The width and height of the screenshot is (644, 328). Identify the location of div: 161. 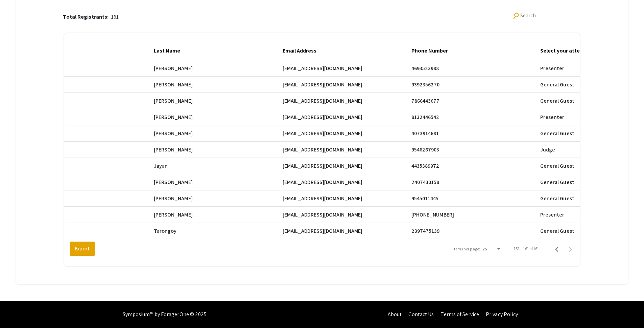
(90, 17).